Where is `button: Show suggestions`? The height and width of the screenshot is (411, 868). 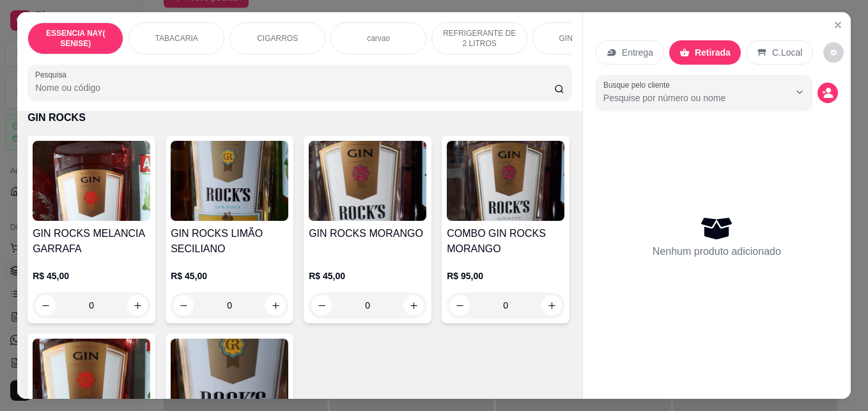 button: Show suggestions is located at coordinates (799, 92).